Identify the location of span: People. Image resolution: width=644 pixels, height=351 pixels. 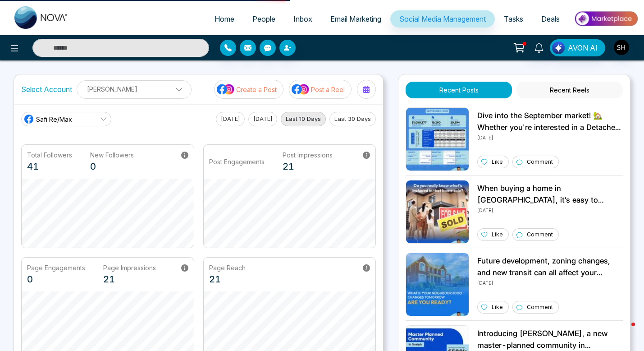
(264, 19).